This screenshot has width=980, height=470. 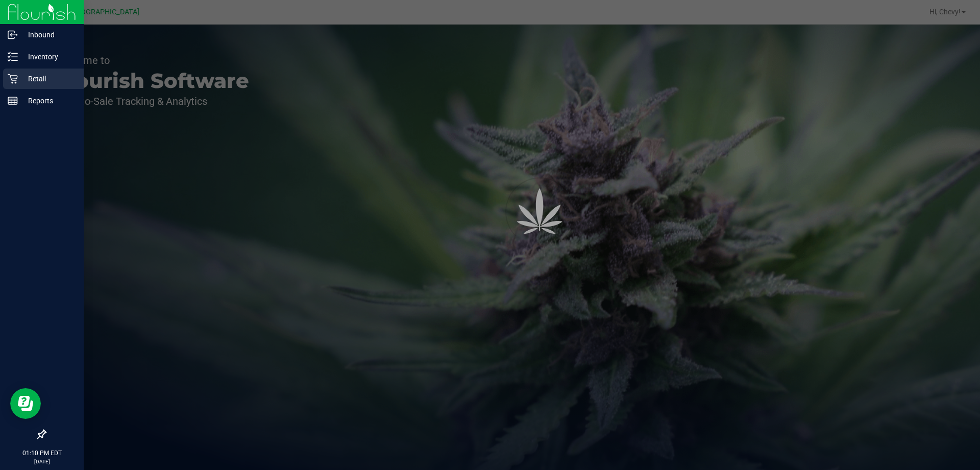 I want to click on inline-svg: Inbound, so click(x=13, y=35).